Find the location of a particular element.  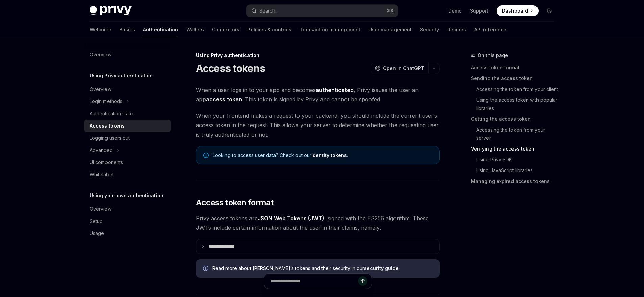

button: Toggle Advanced section is located at coordinates (128, 150).